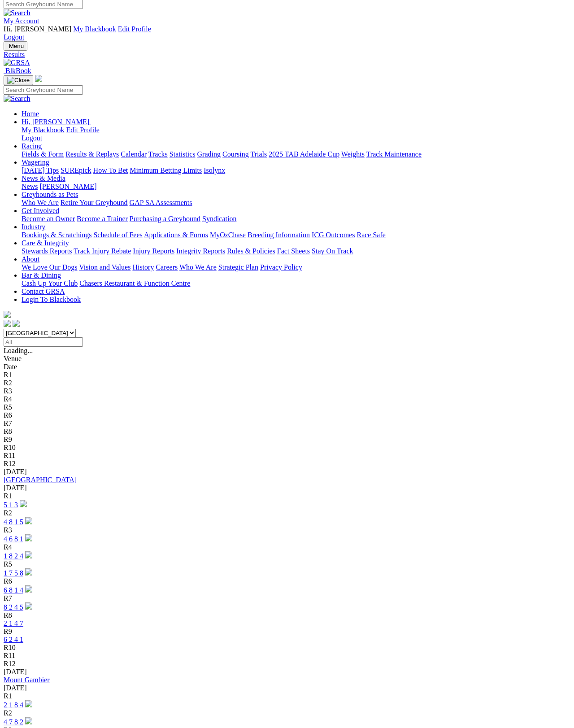 This screenshot has width=574, height=728. What do you see at coordinates (165, 218) in the screenshot?
I see `a: Purchasing a Greyhound` at bounding box center [165, 218].